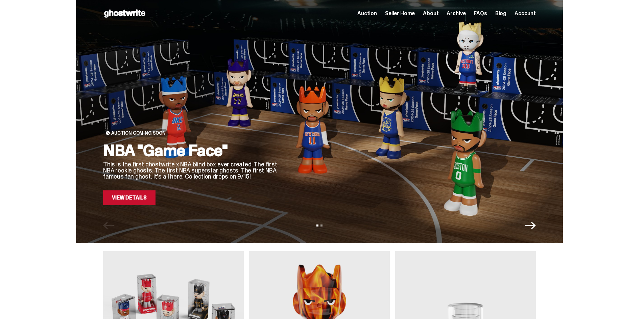  Describe the element at coordinates (525, 13) in the screenshot. I see `a: Account` at that location.